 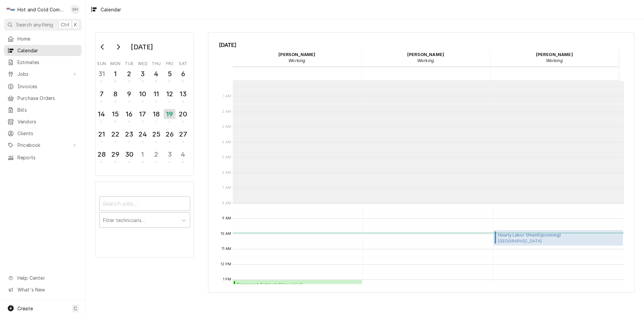 What do you see at coordinates (145, 104) in the screenshot?
I see `div: Calendar Day Picker` at bounding box center [145, 104].